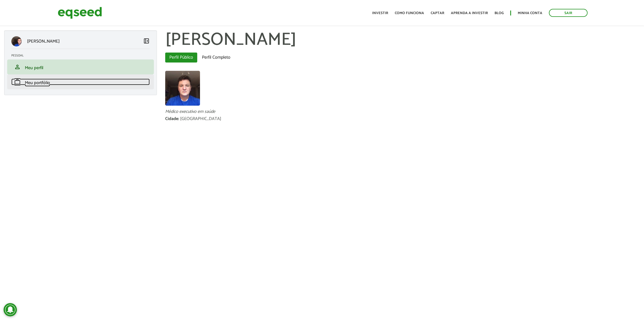  Describe the element at coordinates (80, 82) in the screenshot. I see `li: Meu portfólio` at that location.